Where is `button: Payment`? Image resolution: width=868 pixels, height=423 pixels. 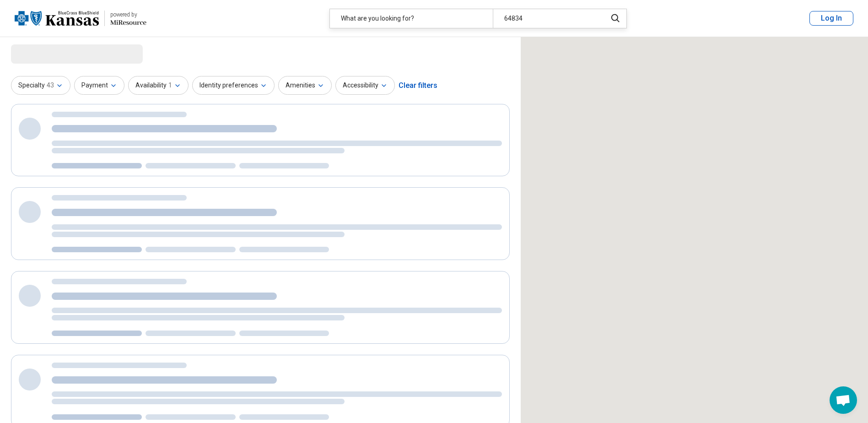
button: Payment is located at coordinates (99, 85).